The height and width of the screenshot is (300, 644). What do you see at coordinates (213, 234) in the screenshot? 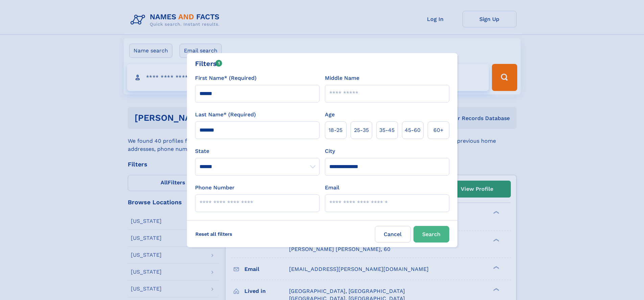
I see `label: Reset all filters` at bounding box center [213, 234].